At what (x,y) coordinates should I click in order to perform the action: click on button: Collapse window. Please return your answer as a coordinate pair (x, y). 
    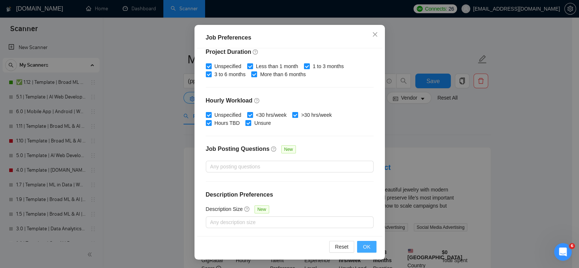
    Looking at the image, I should click on (227, 10).